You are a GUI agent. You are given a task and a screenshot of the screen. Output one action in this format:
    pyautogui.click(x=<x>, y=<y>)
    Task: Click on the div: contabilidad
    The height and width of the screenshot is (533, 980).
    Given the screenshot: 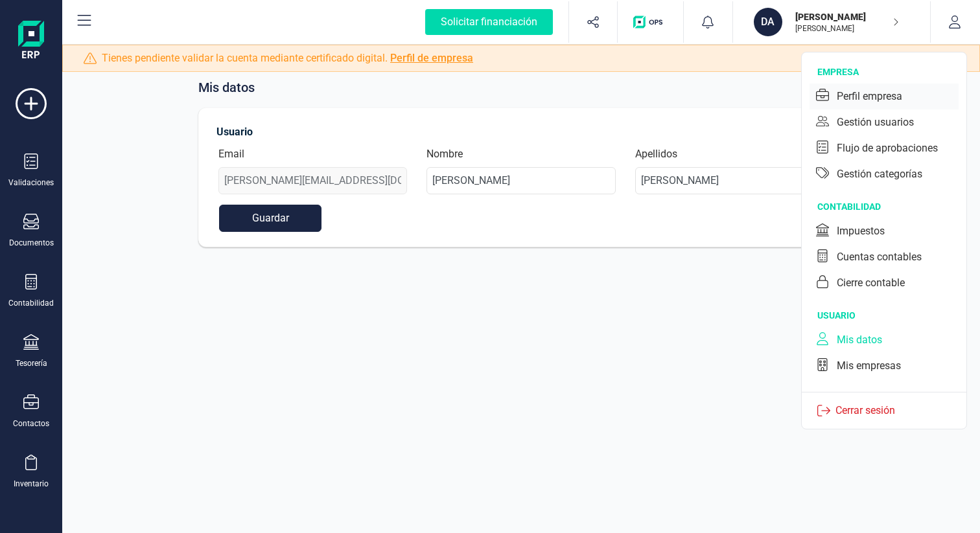 What is the action you would take?
    pyautogui.click(x=892, y=207)
    